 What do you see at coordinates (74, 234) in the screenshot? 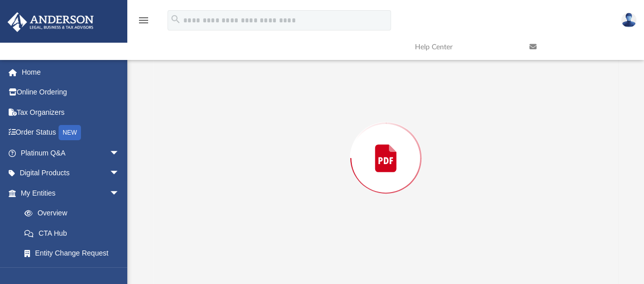
I see `a: CTA Hub` at bounding box center [74, 234].